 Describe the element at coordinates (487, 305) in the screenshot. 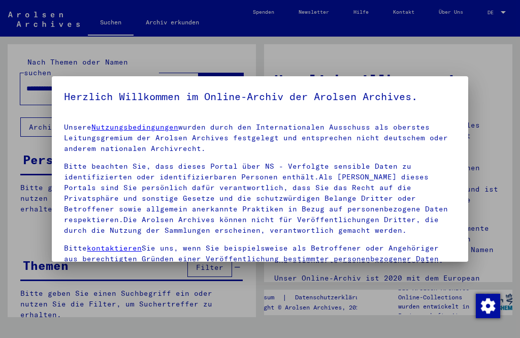

I see `div: Zustimmung ändern` at that location.